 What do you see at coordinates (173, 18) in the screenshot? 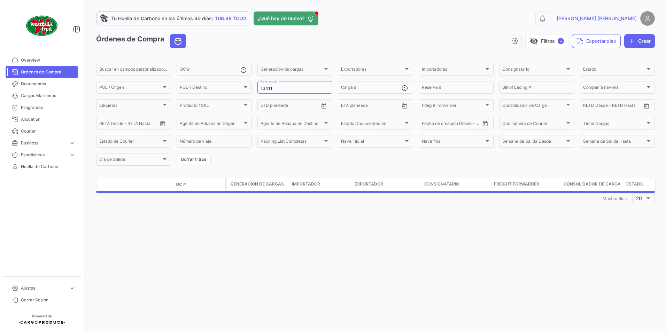
I see `a: Tu Huella de Carbono en los últimos 90 días:106.88 TCO2` at bounding box center [173, 18].